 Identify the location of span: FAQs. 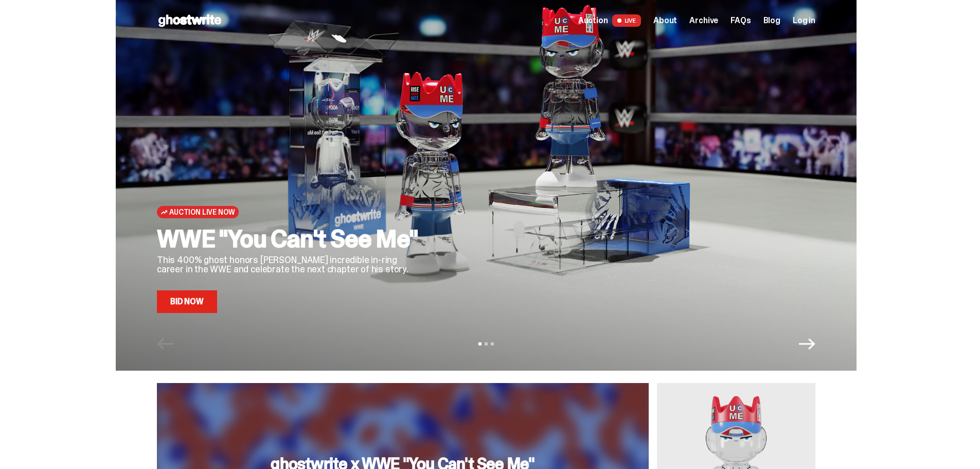
(740, 20).